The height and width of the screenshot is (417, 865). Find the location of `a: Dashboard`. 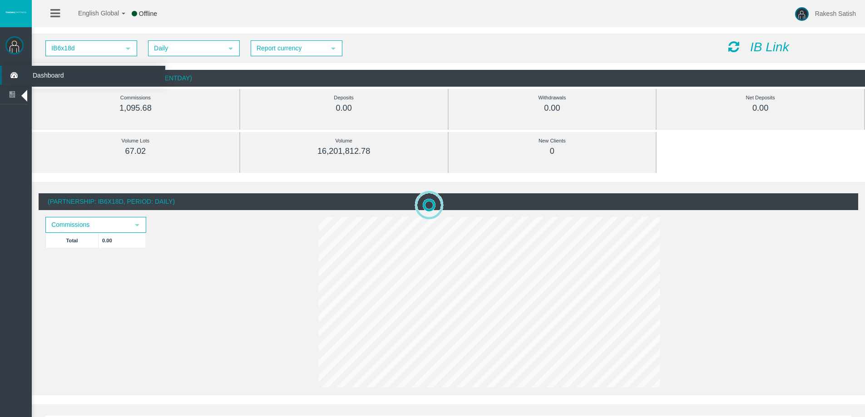

a: Dashboard is located at coordinates (84, 75).